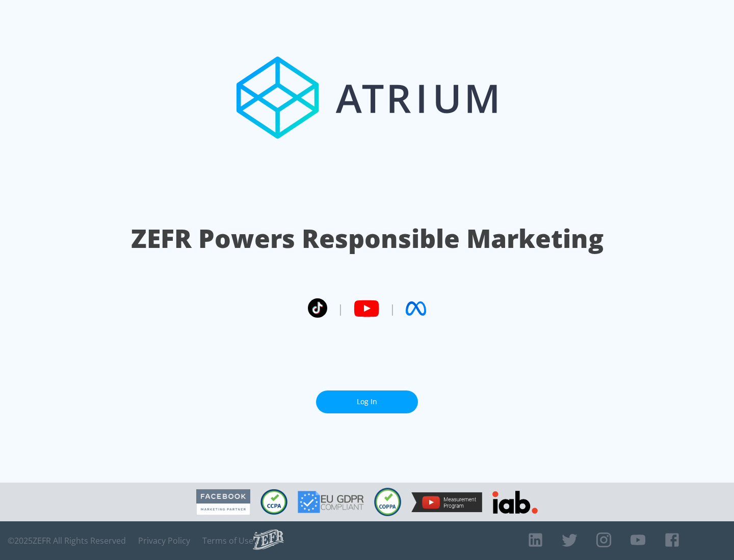  What do you see at coordinates (223, 502) in the screenshot?
I see `img: Facebook Marketing Partner` at bounding box center [223, 502].